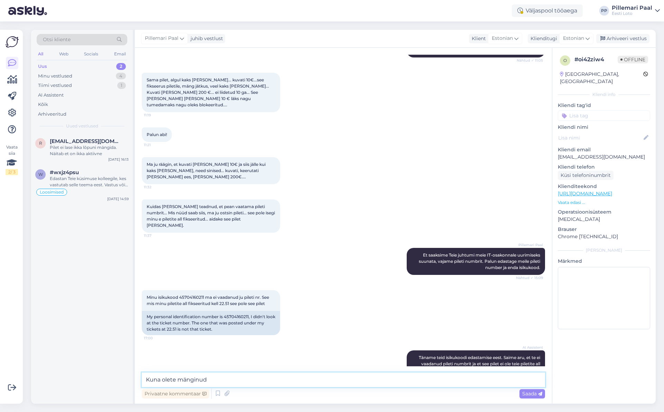  I want to click on input: Lisa nimi, so click(600, 138).